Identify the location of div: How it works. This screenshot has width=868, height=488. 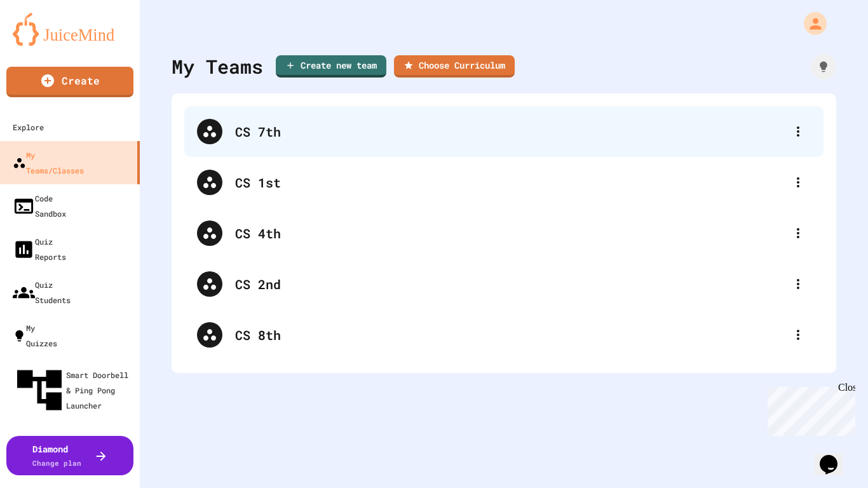
(823, 67).